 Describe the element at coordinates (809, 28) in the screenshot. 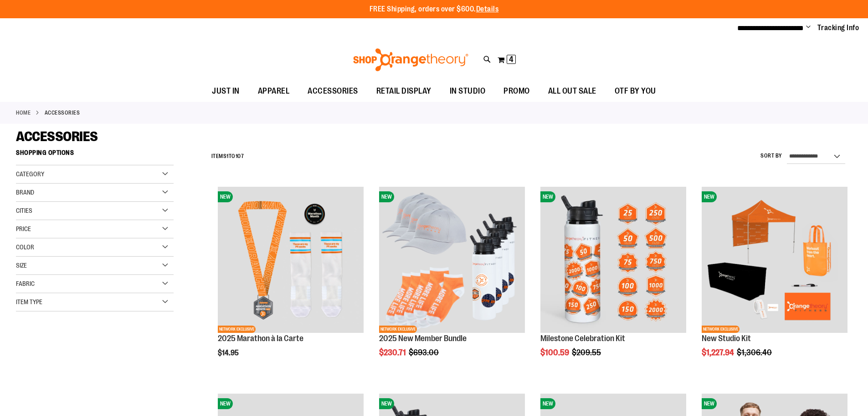

I see `button: Account menu` at that location.